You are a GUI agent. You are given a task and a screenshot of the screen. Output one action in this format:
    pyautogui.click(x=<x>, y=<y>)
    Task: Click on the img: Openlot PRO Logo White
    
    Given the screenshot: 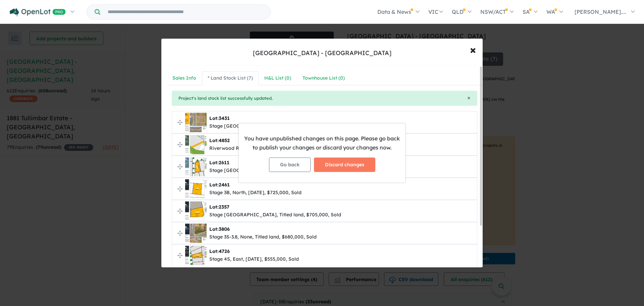 What is the action you would take?
    pyautogui.click(x=37, y=12)
    